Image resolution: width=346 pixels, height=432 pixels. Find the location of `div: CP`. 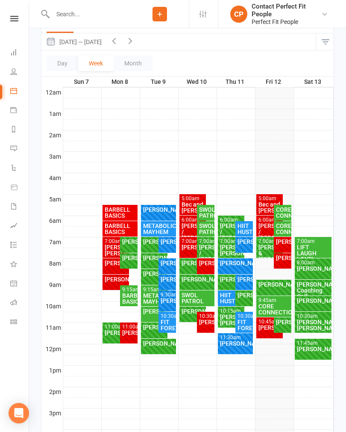

div: CP is located at coordinates (239, 14).